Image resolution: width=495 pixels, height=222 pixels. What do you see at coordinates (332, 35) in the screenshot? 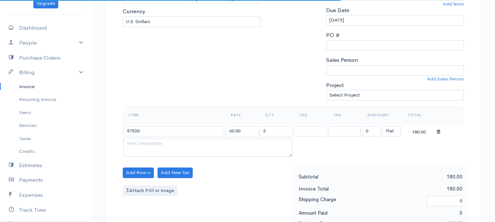
I see `label: PO #` at bounding box center [332, 35].